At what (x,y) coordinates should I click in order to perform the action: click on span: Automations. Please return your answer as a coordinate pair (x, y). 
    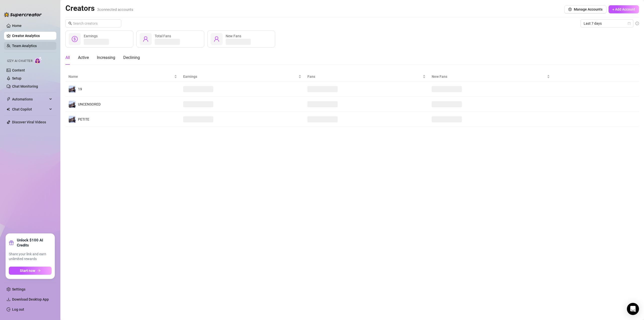
    Looking at the image, I should click on (30, 99).